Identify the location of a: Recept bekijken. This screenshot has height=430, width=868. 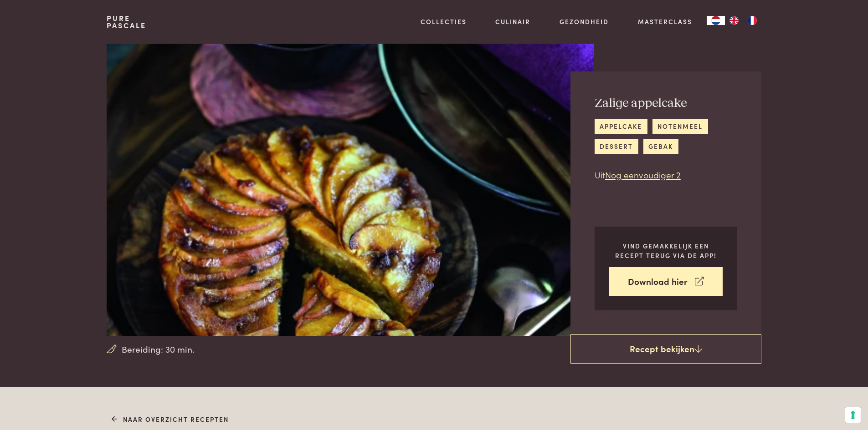
(665, 349).